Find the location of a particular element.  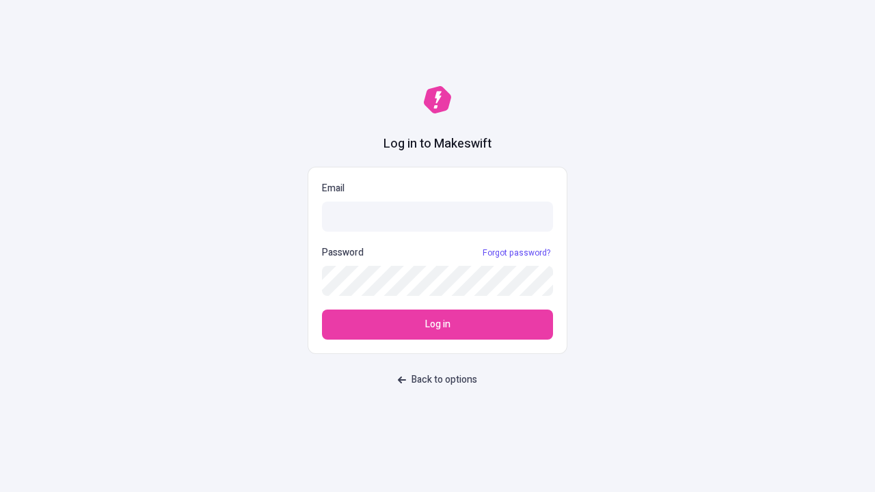

a: Forgot password? is located at coordinates (516, 253).